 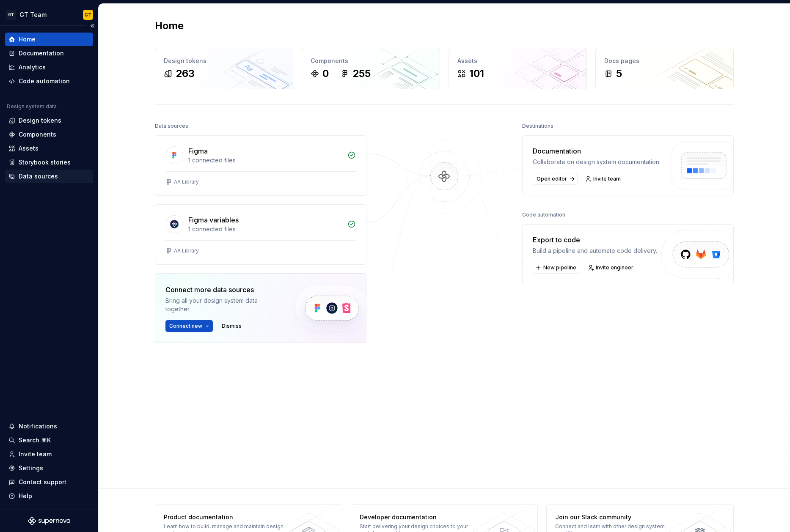 I want to click on button: Search ⌘K, so click(x=49, y=441).